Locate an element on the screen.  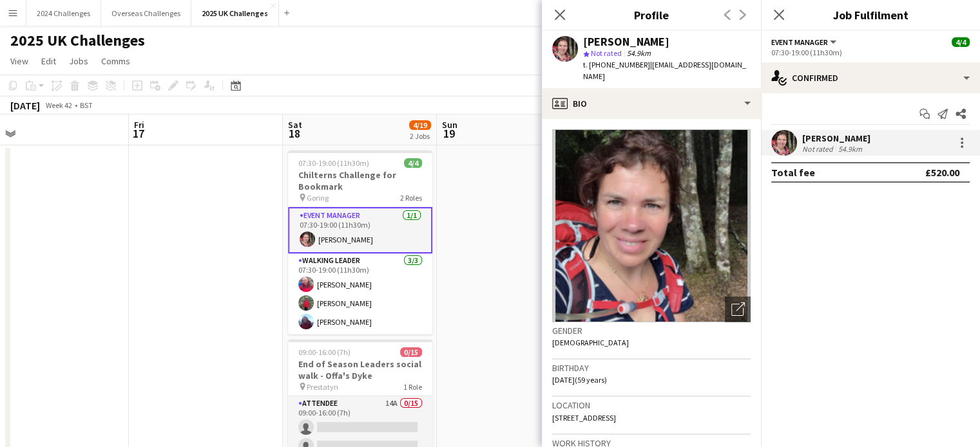
span: Not rated is located at coordinates (606, 53).